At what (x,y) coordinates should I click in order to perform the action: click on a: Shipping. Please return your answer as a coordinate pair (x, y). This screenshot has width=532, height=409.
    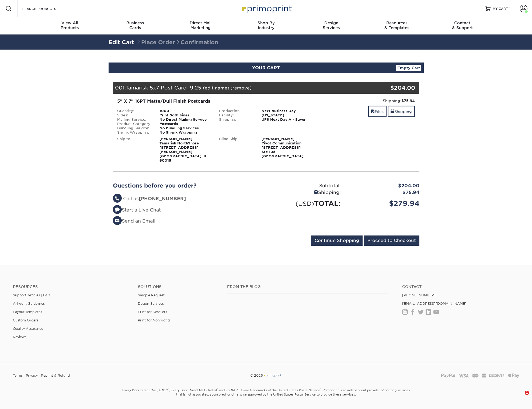
    Looking at the image, I should click on (401, 111).